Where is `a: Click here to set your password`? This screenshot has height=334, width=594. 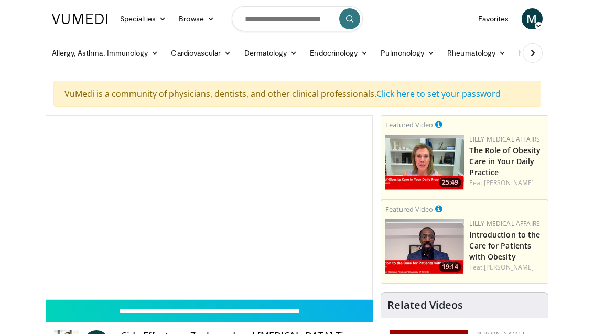 a: Click here to set your password is located at coordinates (439, 94).